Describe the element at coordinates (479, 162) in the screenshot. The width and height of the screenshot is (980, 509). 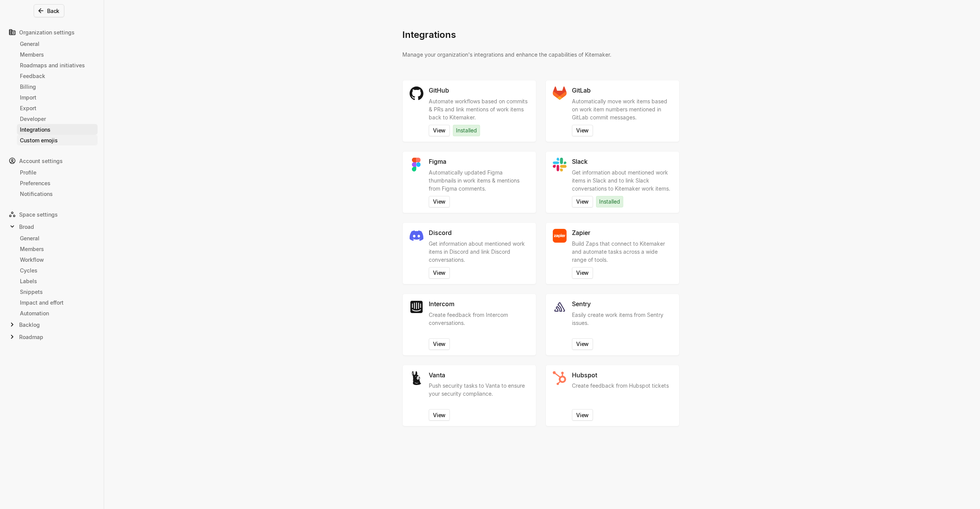
I see `div: Figma` at that location.